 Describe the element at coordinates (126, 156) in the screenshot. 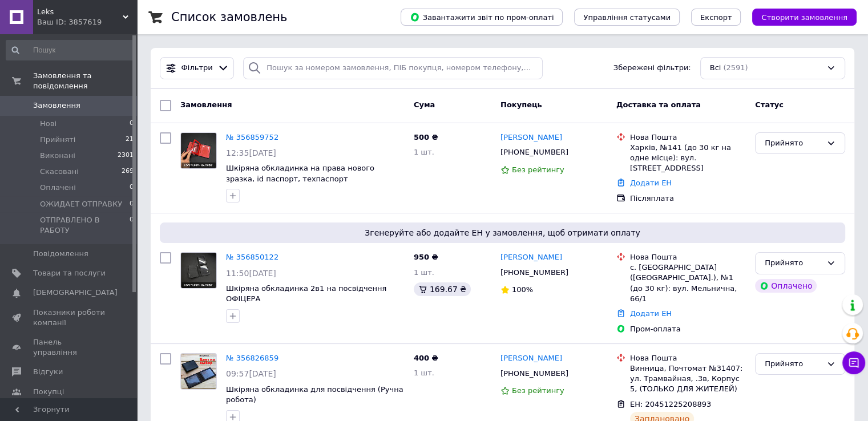

I see `span: 2301` at that location.